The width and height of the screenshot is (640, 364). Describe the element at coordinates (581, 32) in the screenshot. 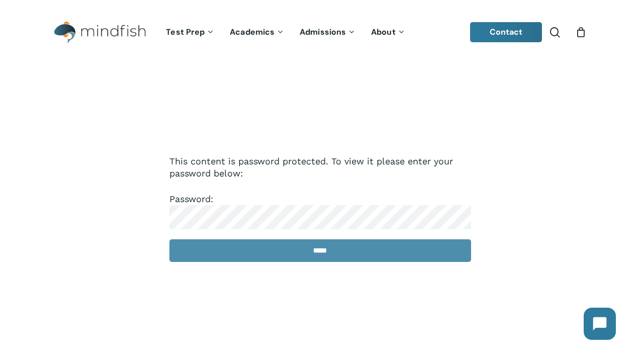

I see `a: Cart` at that location.